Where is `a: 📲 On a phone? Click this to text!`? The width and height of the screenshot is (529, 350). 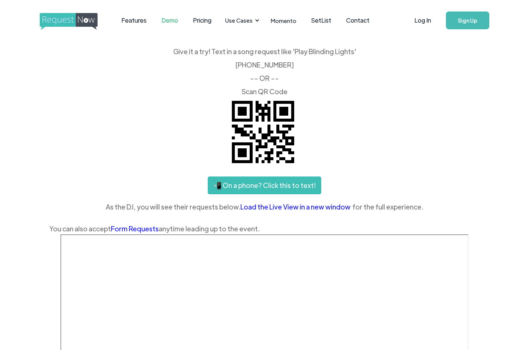
a: 📲 On a phone? Click this to text! is located at coordinates (265, 186).